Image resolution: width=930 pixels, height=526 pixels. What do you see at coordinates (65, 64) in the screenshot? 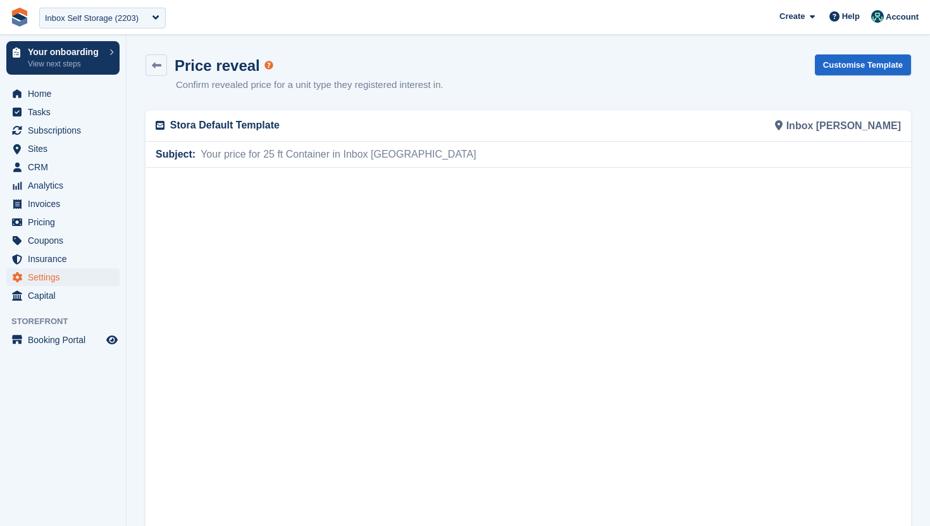
I see `p: View next steps` at bounding box center [65, 64].